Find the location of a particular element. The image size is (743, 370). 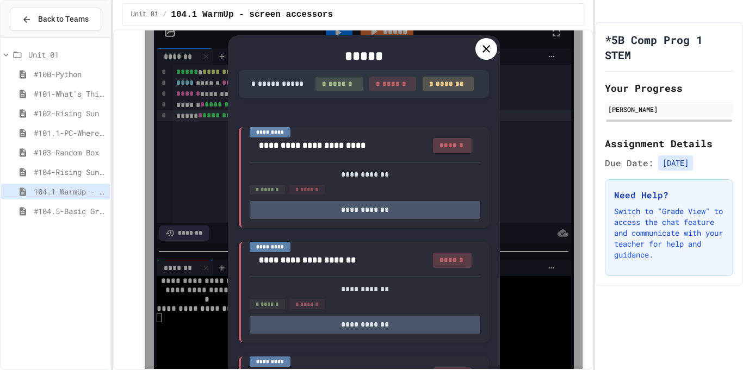

p: Switch to "Grade View" to access the chat feature and communicate with your teacher for help and ... is located at coordinates (669, 233).